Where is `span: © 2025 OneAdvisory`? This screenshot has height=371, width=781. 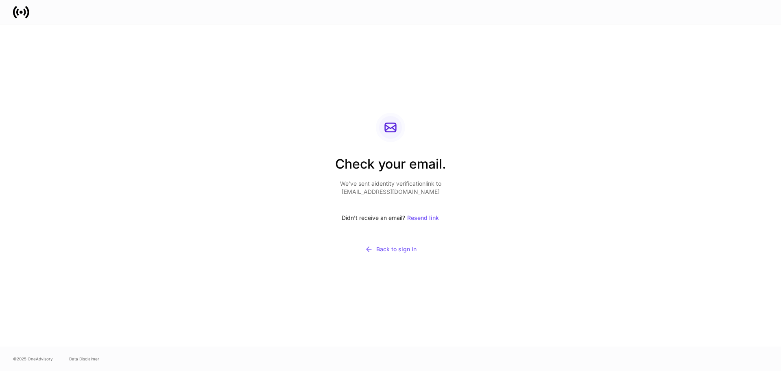
span: © 2025 OneAdvisory is located at coordinates (33, 358).